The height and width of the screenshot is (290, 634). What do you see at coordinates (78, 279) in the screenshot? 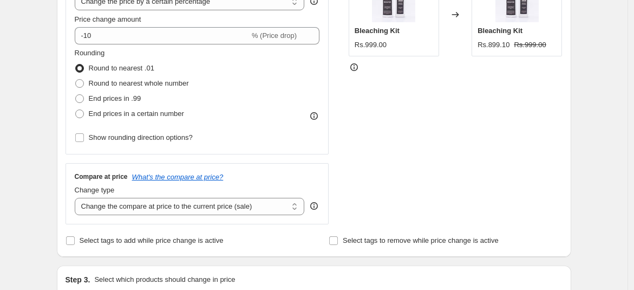
I see `h2: Step 3.` at bounding box center [78, 279].